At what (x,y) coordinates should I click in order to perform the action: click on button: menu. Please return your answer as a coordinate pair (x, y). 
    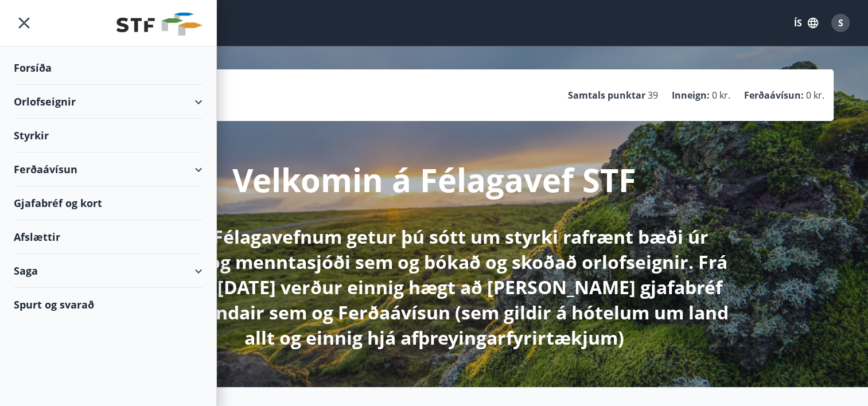
    Looking at the image, I should click on (24, 23).